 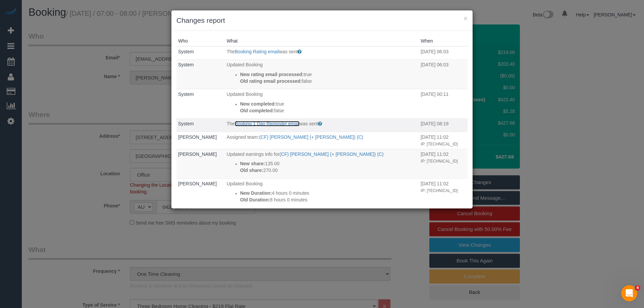 What do you see at coordinates (329, 170) in the screenshot?
I see `p: 270.00` at bounding box center [329, 170].